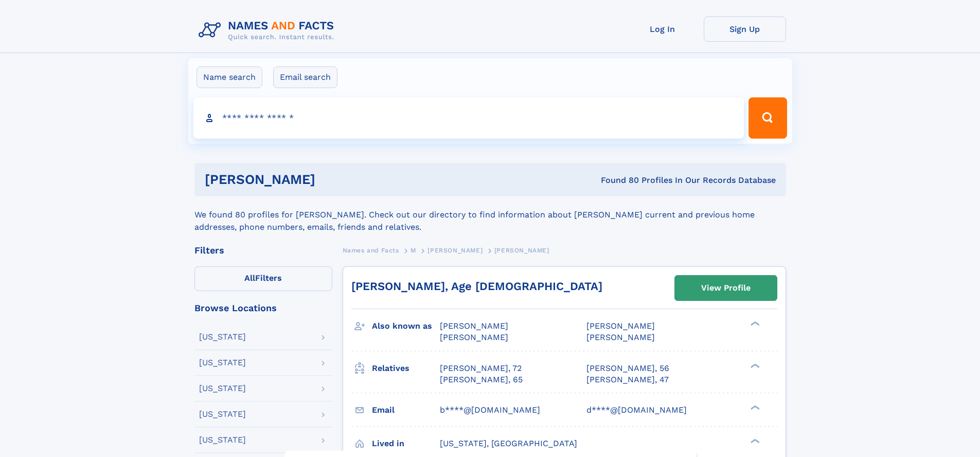  I want to click on a: View Profile, so click(726, 288).